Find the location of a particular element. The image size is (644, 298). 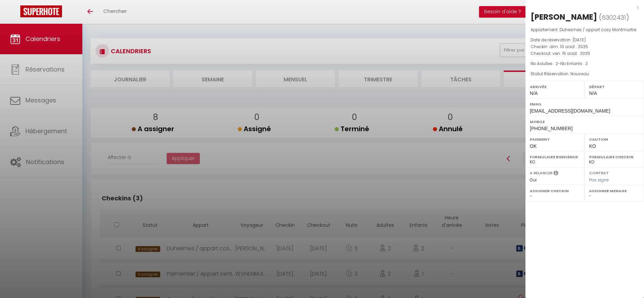

span: Nouveau is located at coordinates (580, 73).